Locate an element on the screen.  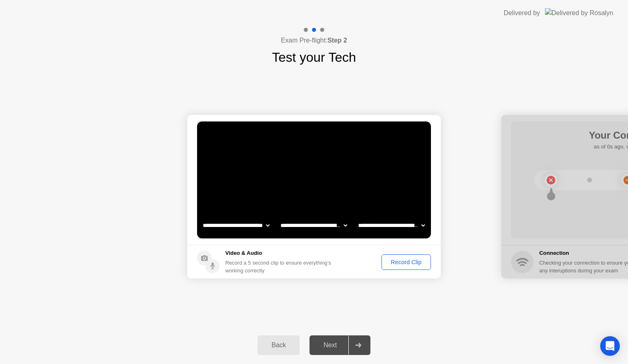
div: Record a 5 second clip to ensure everything’s working correctly is located at coordinates (280, 267).